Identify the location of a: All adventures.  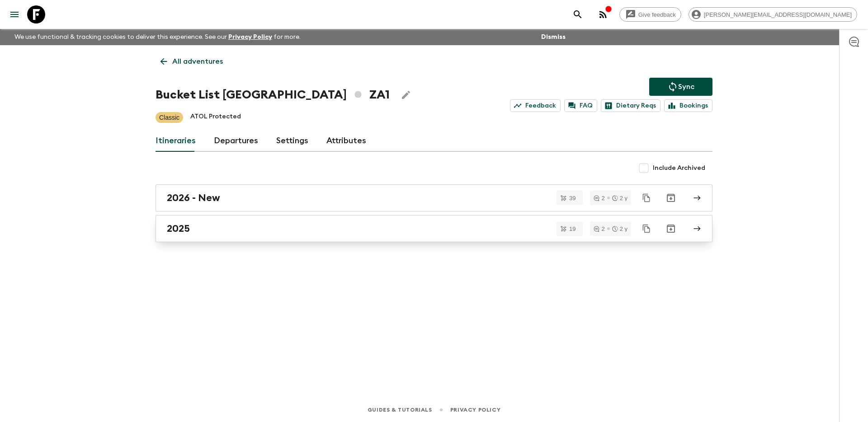
(192, 62).